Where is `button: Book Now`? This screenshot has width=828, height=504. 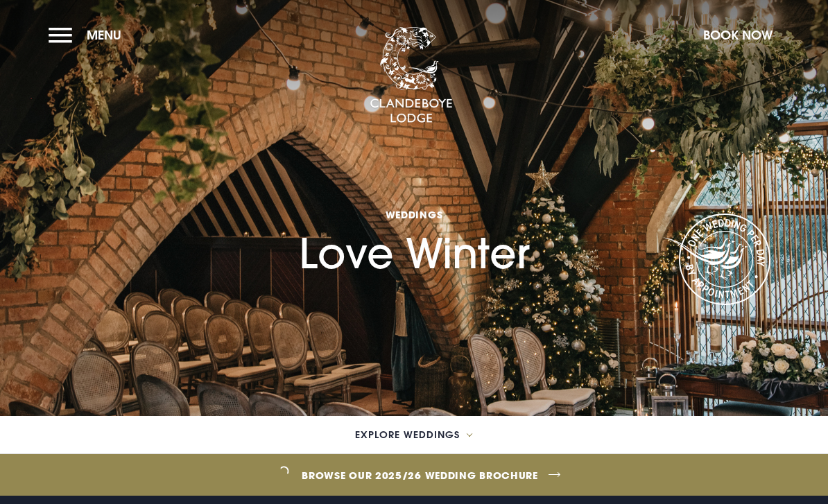
button: Book Now is located at coordinates (738, 35).